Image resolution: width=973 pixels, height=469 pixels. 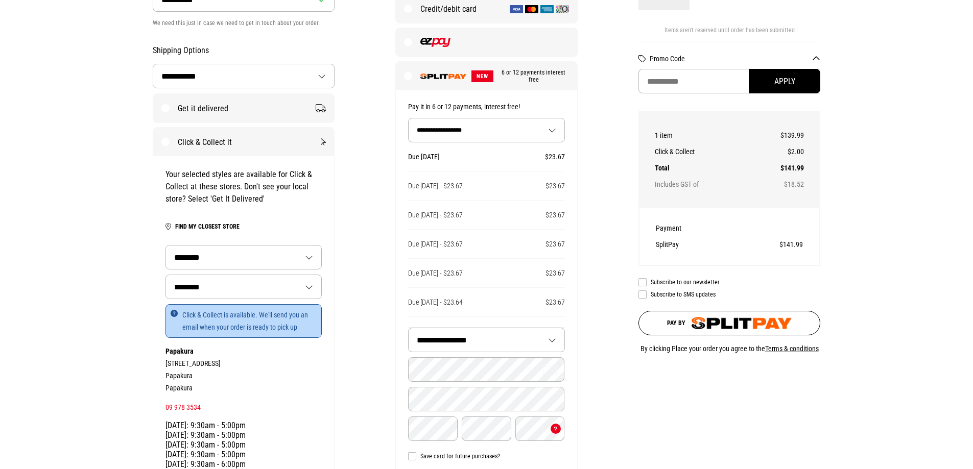 I want to click on input: Card Number, so click(x=486, y=370).